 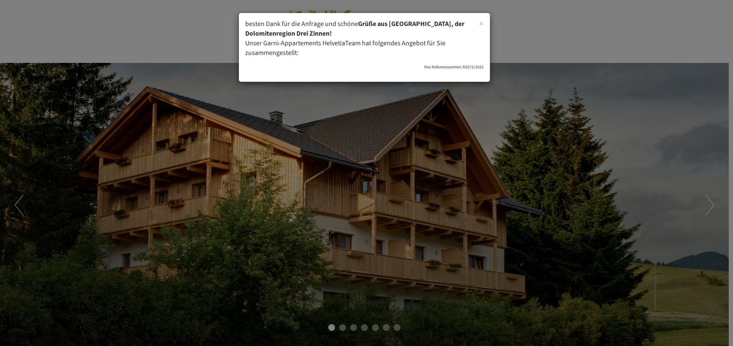 I want to click on span: Team hat folgendes Angebot für Sie zusammengestellt:, so click(x=345, y=48).